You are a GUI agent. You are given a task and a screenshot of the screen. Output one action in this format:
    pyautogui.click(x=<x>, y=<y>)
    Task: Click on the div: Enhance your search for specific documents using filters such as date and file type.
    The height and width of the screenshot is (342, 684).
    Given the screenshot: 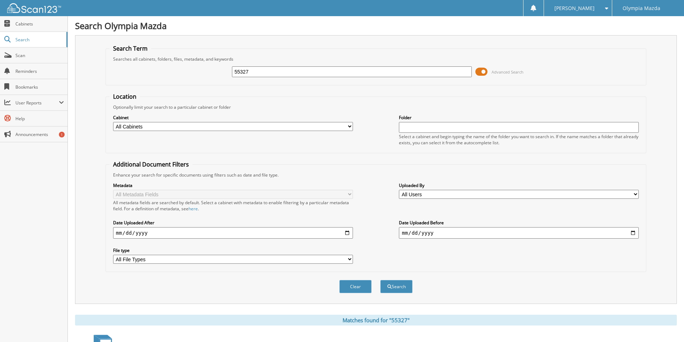 What is the action you would take?
    pyautogui.click(x=376, y=175)
    